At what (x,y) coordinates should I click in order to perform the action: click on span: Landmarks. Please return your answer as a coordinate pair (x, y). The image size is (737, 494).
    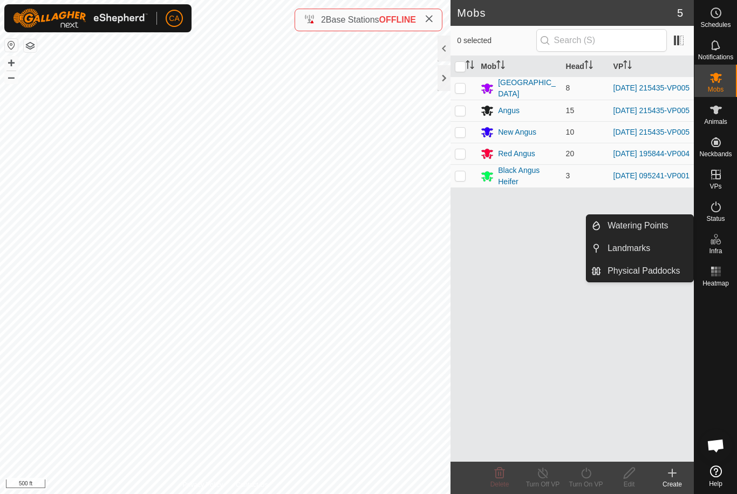
    Looking at the image, I should click on (628, 249).